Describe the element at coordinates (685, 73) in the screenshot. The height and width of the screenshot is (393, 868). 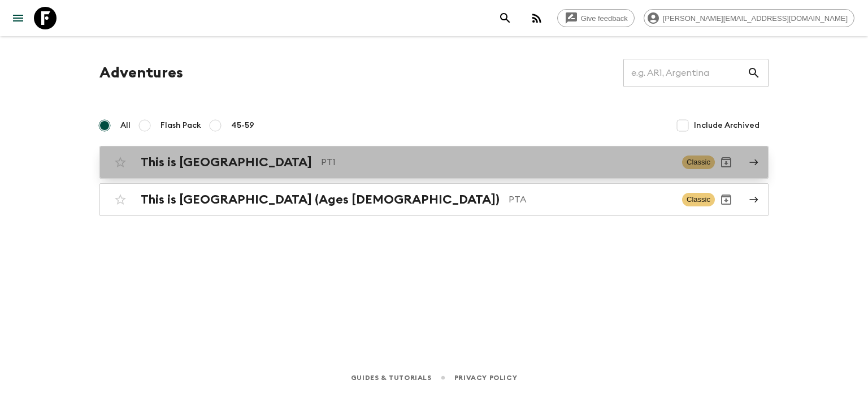
I see `input: e.g. AR1, Argentina` at that location.